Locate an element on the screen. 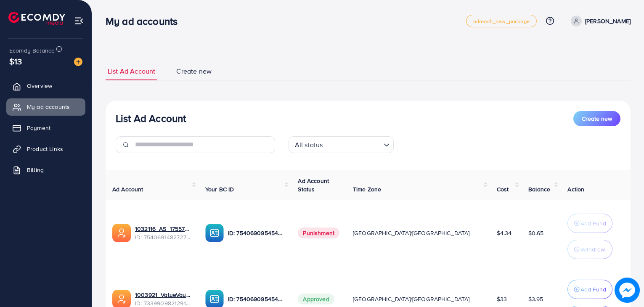 Image resolution: width=644 pixels, height=307 pixels. span: adreach_new_package is located at coordinates (502, 21).